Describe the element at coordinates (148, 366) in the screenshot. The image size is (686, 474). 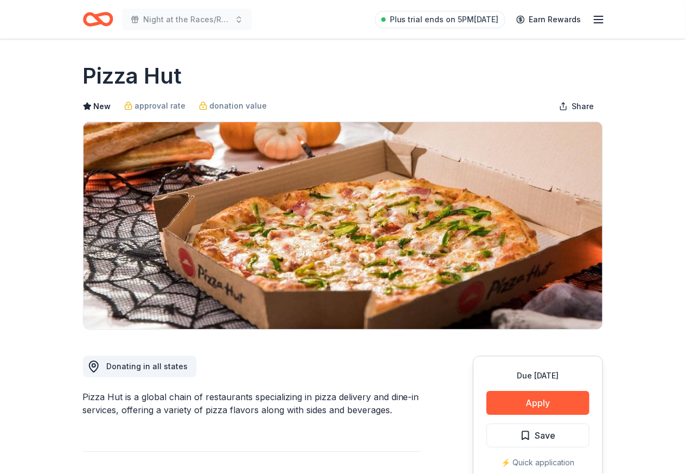
I see `span: Donating in all states` at that location.